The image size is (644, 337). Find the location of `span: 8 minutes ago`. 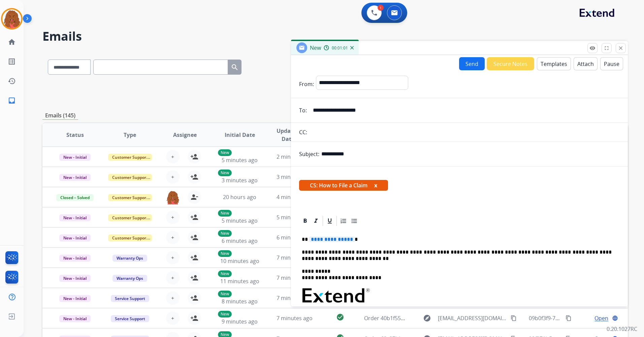

span: 8 minutes ago is located at coordinates (240, 302).